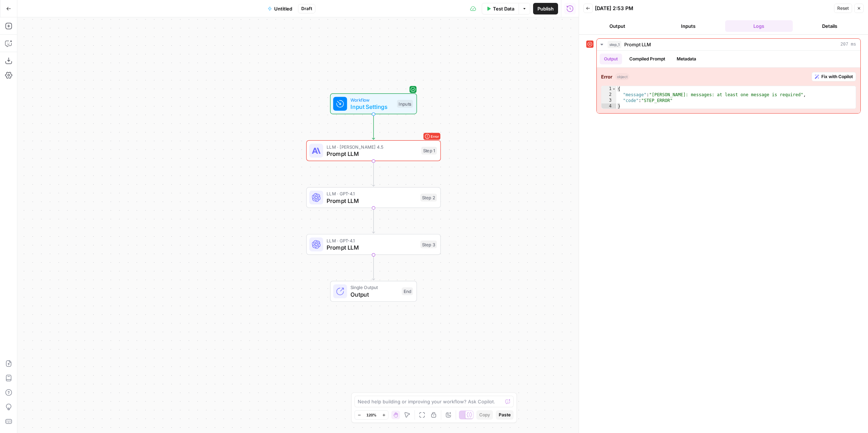  Describe the element at coordinates (729, 82) in the screenshot. I see `div: 207 ms` at that location.